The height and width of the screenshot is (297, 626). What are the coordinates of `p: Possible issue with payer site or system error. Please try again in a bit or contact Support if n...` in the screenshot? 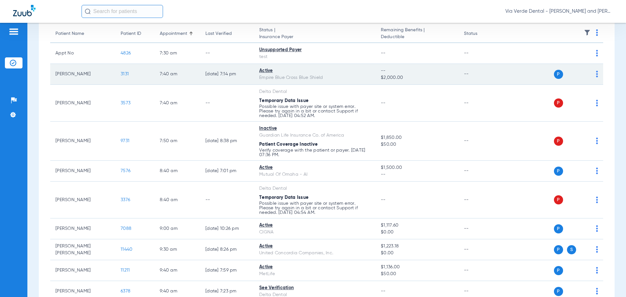 It's located at (315, 111).